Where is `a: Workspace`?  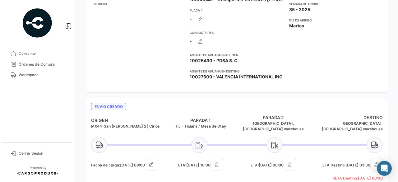 a: Workspace is located at coordinates (37, 75).